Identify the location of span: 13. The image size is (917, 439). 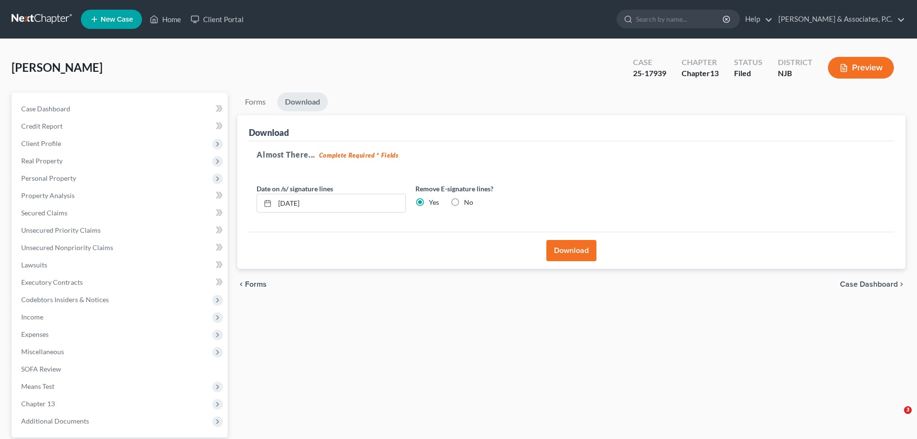
(714, 73).